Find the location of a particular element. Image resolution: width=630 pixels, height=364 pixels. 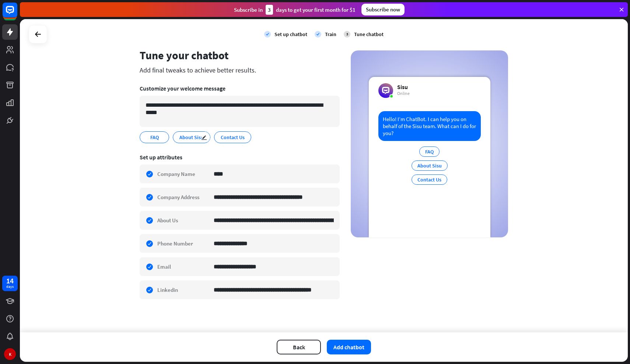

div: Contact Us is located at coordinates (429, 180).